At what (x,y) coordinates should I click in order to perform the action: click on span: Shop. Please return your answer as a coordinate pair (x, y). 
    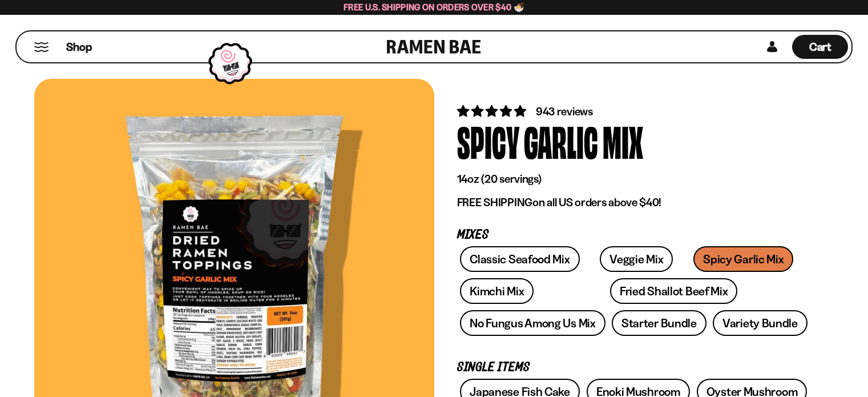
    Looking at the image, I should click on (79, 47).